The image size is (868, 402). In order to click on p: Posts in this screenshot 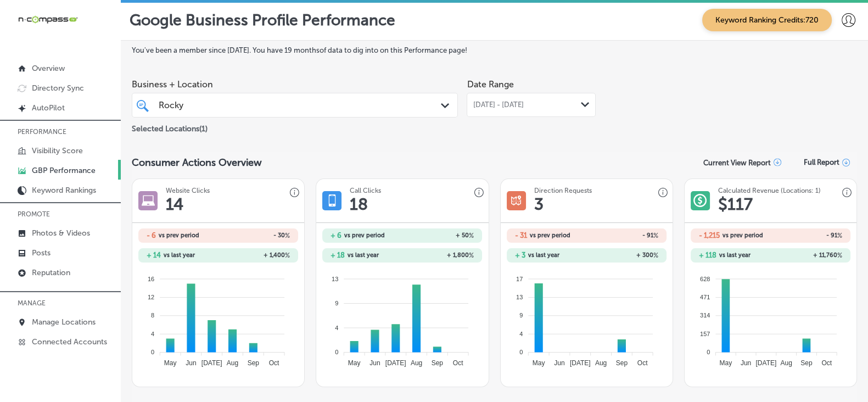, I will do `click(41, 253)`.